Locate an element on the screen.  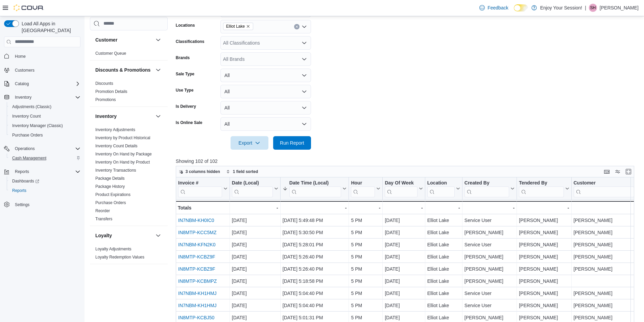
div: Totals is located at coordinates (202, 208).